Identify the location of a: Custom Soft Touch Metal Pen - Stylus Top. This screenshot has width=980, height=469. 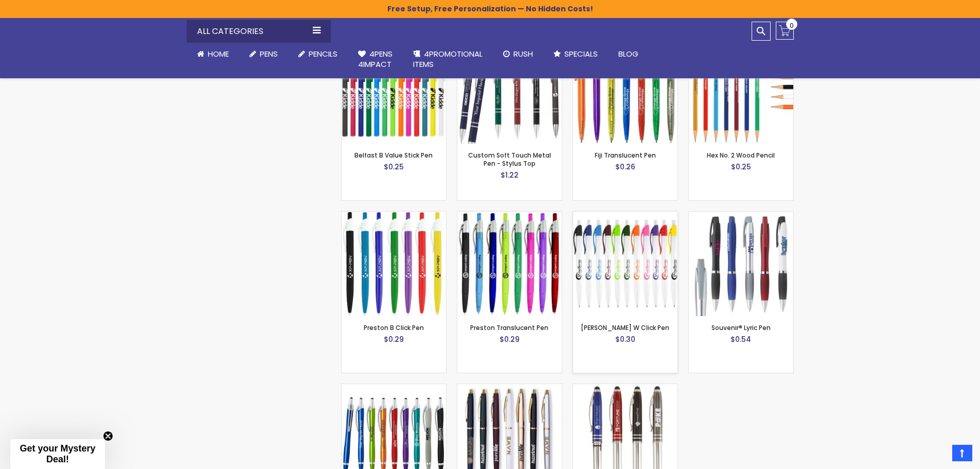
(509, 159).